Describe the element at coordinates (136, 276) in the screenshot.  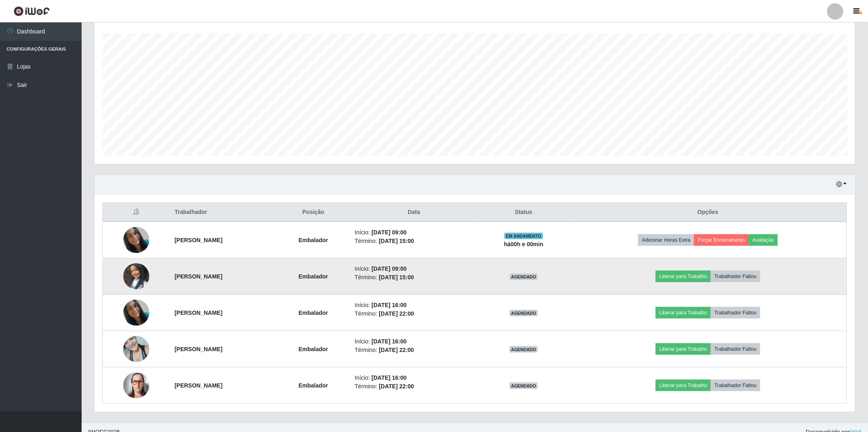
I see `img: 1754087177031.jpeg` at that location.